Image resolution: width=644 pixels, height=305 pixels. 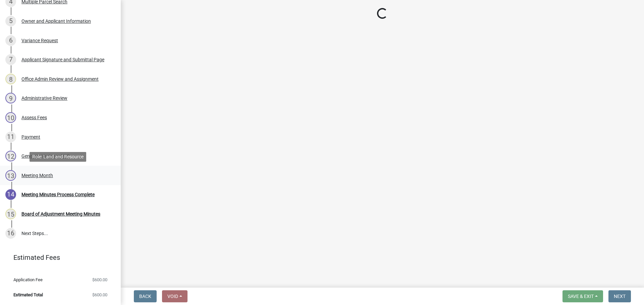 I want to click on span: Estimated Total, so click(x=28, y=295).